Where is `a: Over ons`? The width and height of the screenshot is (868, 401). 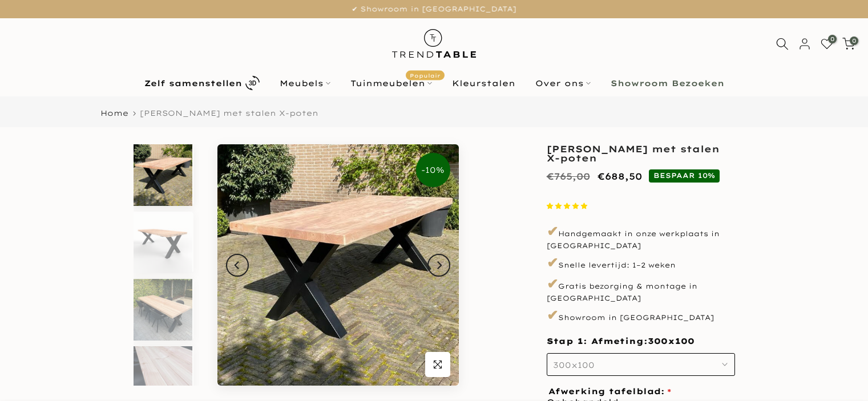 a: Over ons is located at coordinates (563, 83).